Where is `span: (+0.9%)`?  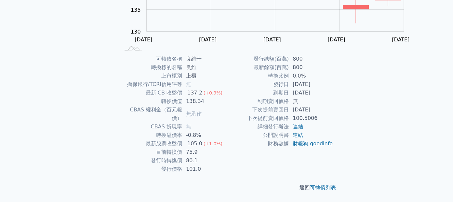 span: (+0.9%) is located at coordinates (213, 93).